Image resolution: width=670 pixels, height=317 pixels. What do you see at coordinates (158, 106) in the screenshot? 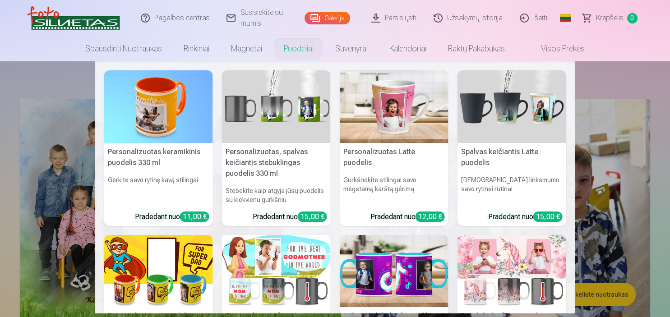
I see `img: Personalizuotas keramikinis puodelis 330 ml` at bounding box center [158, 106].